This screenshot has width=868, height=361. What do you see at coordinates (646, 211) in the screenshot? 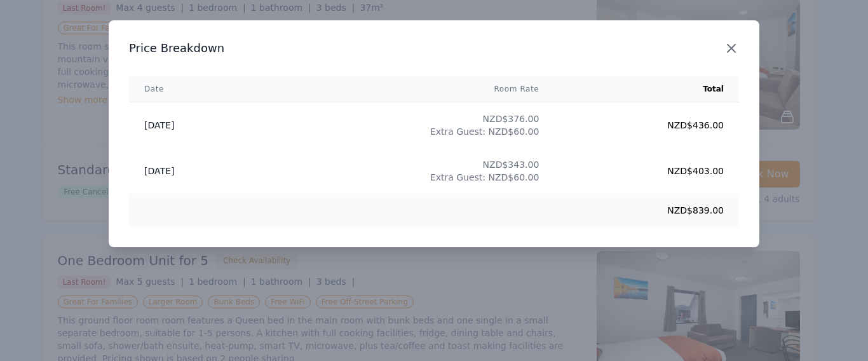
I see `td: NZD$839.00` at bounding box center [646, 211].